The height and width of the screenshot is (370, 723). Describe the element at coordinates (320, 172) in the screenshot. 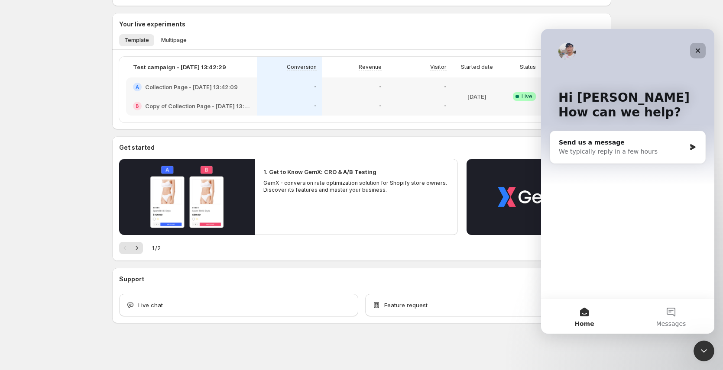

I see `h2: 1. Get to Know GemX: CRO & A/B Testing` at that location.